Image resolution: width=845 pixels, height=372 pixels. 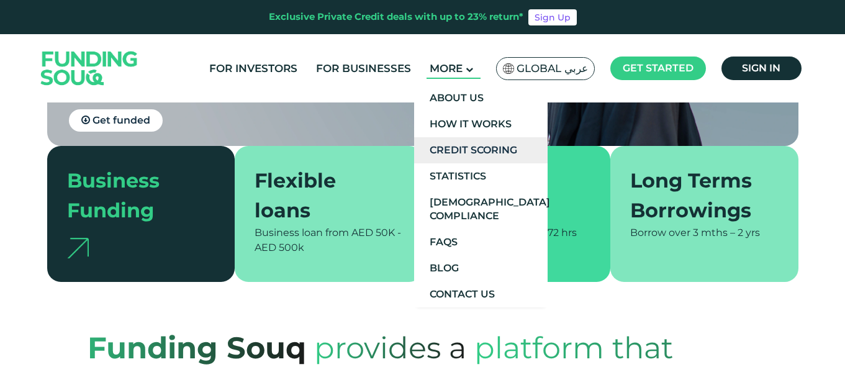 I want to click on div: Exclusive Private Credit deals with up to 23% return*, so click(x=396, y=17).